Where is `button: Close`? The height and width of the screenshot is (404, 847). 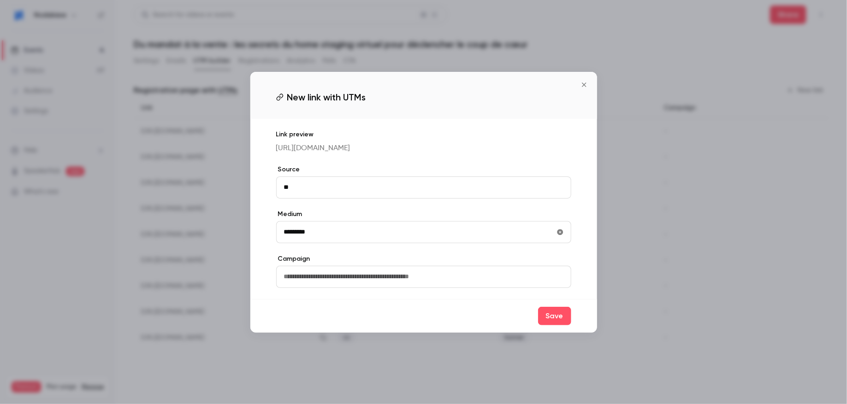
button: Close is located at coordinates (584, 85).